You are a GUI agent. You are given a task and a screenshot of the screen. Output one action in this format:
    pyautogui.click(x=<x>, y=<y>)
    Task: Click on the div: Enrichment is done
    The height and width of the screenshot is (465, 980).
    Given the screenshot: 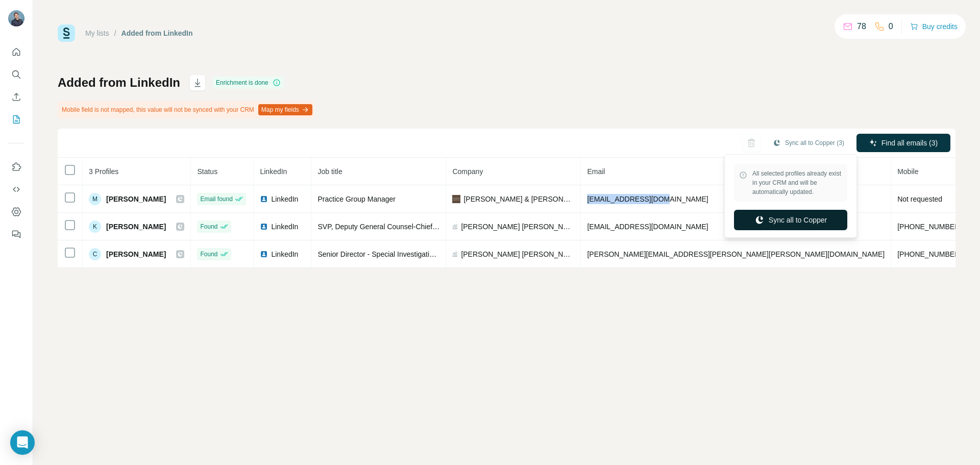 What is the action you would take?
    pyautogui.click(x=249, y=83)
    